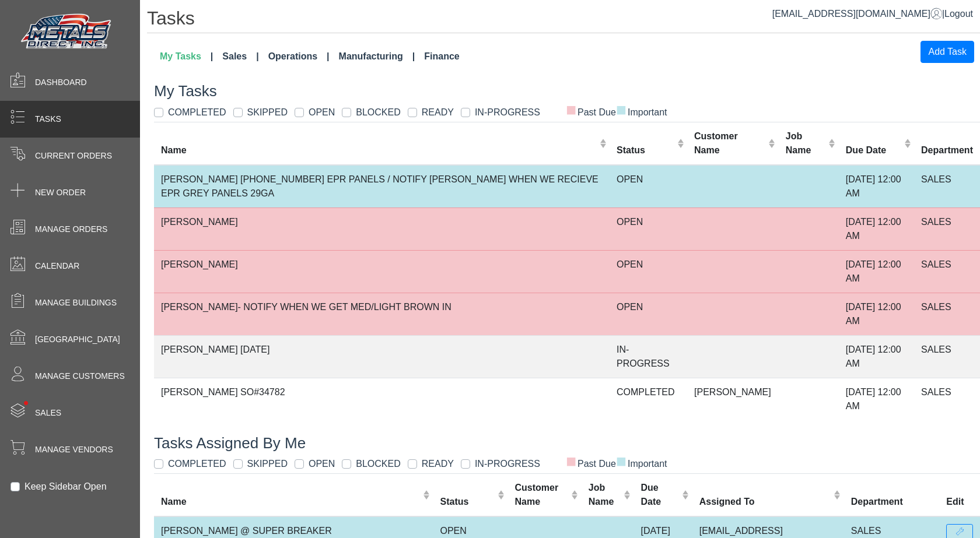 This screenshot has width=980, height=538. I want to click on span: New Order, so click(60, 193).